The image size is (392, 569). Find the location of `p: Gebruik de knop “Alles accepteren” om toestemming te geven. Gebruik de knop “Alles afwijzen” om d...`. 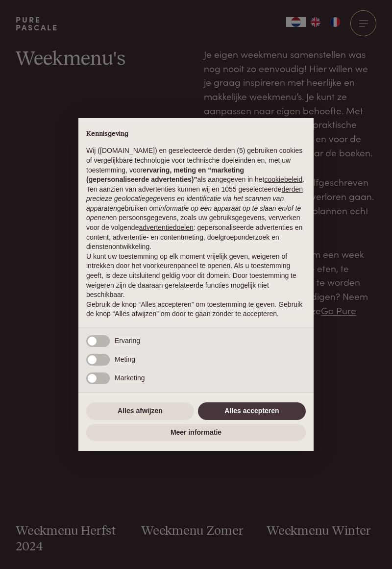

p: Gebruik de knop “Alles accepteren” om toestemming te geven. Gebruik de knop “Alles afwijzen” om d... is located at coordinates (196, 309).